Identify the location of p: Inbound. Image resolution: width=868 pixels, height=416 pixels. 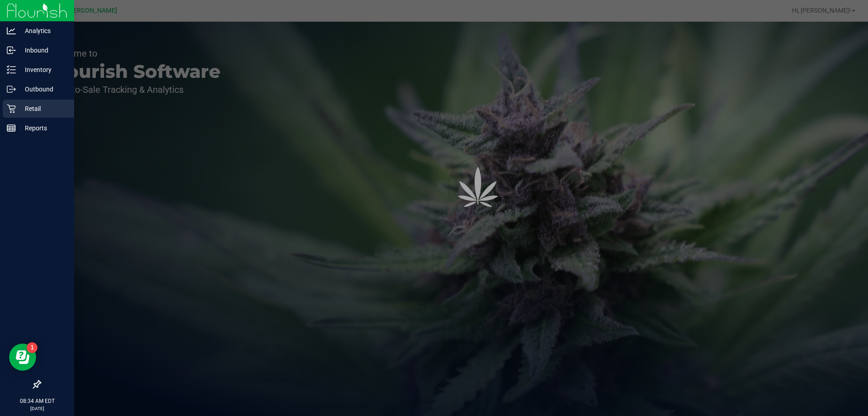
(43, 50).